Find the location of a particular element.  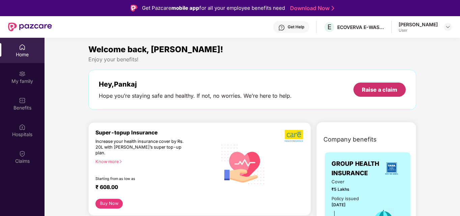

div: Enjoy your benefits! is located at coordinates (252, 59).